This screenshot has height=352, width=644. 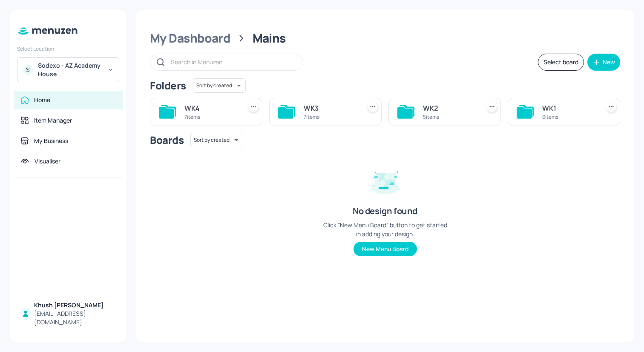 What do you see at coordinates (568, 117) in the screenshot?
I see `div: 6 items` at bounding box center [568, 117].